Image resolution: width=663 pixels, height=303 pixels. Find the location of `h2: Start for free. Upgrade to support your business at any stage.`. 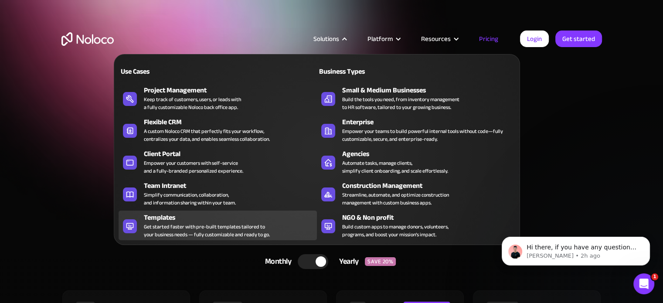

h2: Start for free. Upgrade to support your business at any stage. is located at coordinates (332, 142).